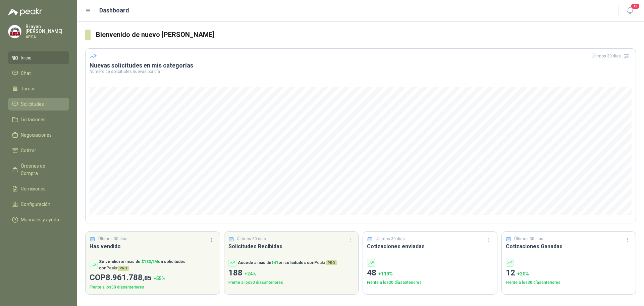 This screenshot has width=644, height=306. Describe the element at coordinates (149, 262) in the screenshot. I see `span: $ 133,1M` at that location.